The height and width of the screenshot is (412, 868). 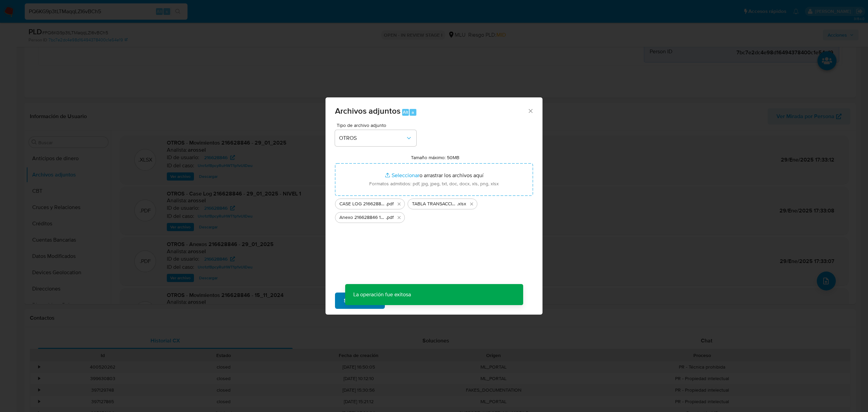 What do you see at coordinates (407, 301) in the screenshot?
I see `span: Cancelar` at bounding box center [407, 301].